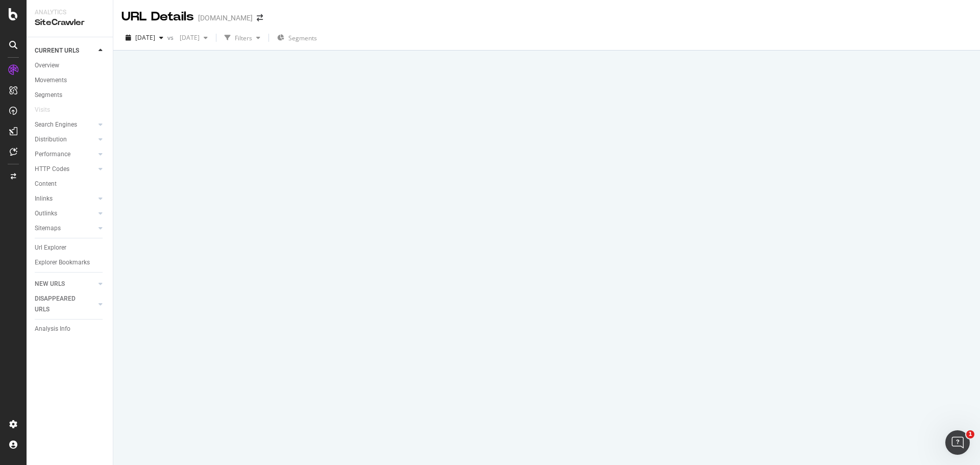 This screenshot has width=980, height=465. Describe the element at coordinates (70, 247) in the screenshot. I see `a: Url Explorer` at that location.